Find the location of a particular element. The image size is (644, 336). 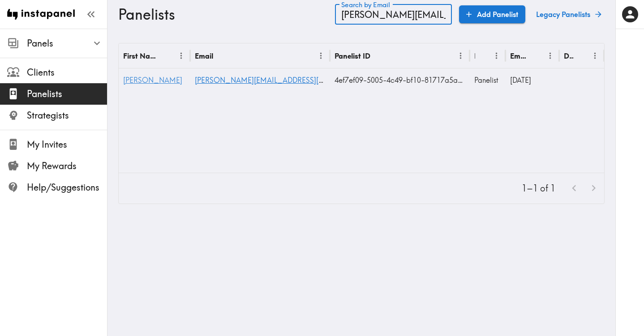

span: Help/Suggestions is located at coordinates (66, 188).